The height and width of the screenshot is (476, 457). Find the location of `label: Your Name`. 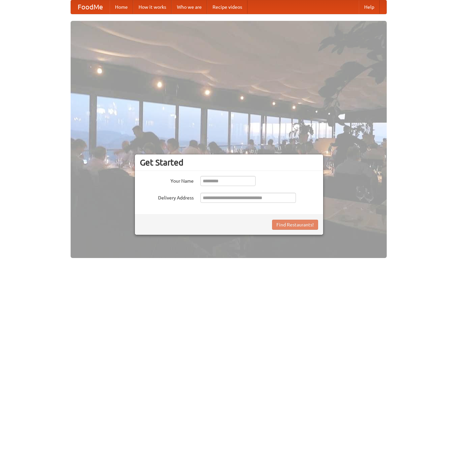

label: Your Name is located at coordinates (167, 180).